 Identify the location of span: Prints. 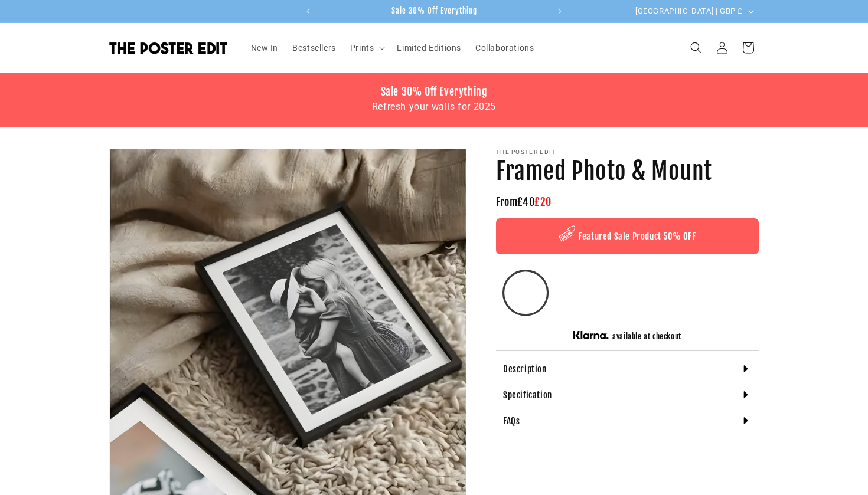
(362, 48).